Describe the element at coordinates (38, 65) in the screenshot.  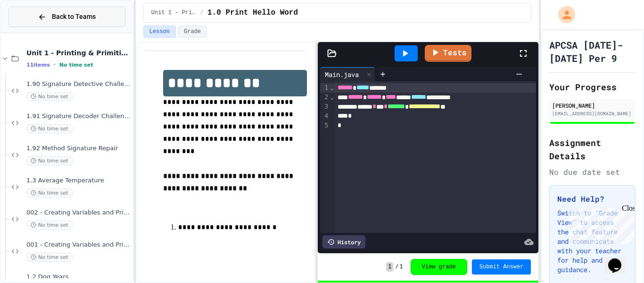
I see `span: 11 items` at that location.